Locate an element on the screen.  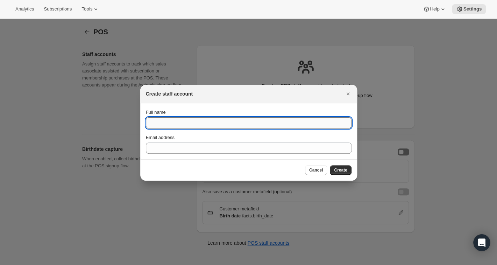
button: Create is located at coordinates (340, 170).